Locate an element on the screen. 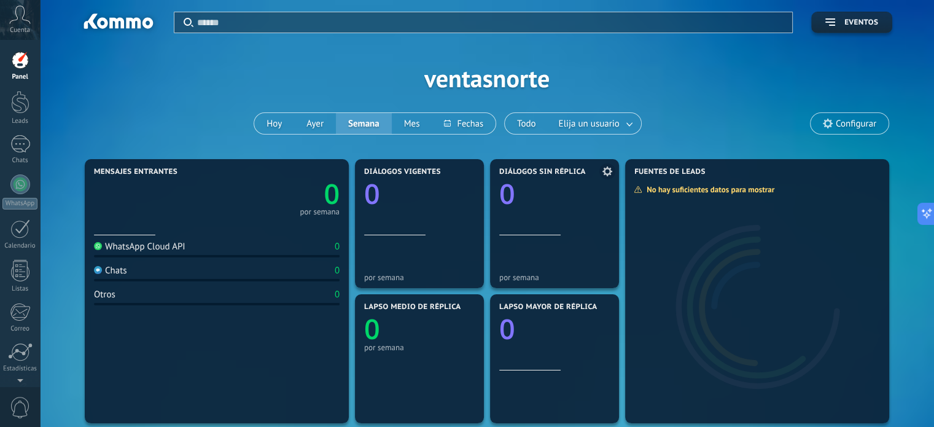  span: Fuentes de leads is located at coordinates (670, 172).